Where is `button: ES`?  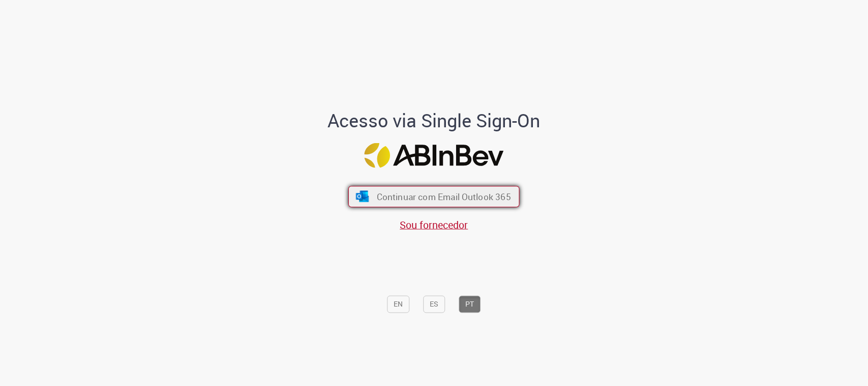
button: ES is located at coordinates (434, 304).